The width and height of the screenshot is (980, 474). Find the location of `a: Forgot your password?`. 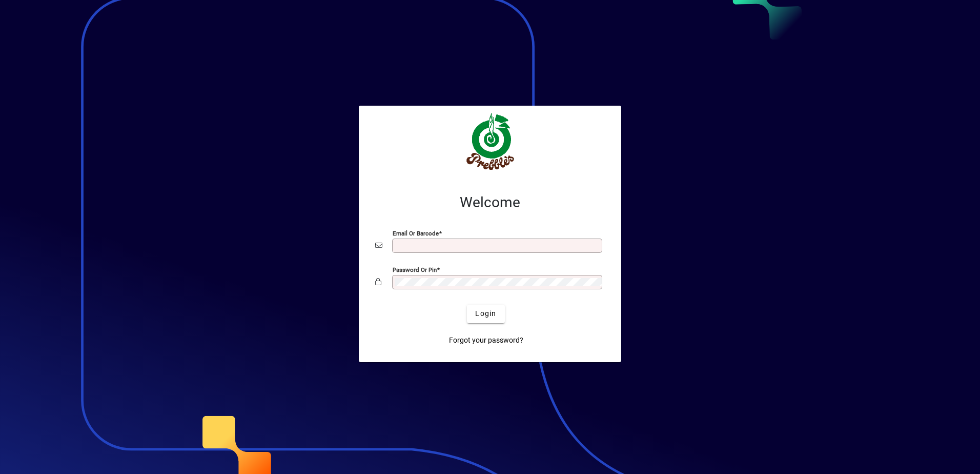

a: Forgot your password? is located at coordinates (486, 340).